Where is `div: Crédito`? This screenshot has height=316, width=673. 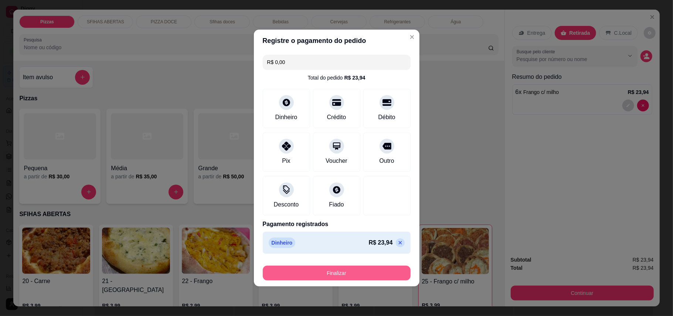
div: Crédito is located at coordinates (337, 117).